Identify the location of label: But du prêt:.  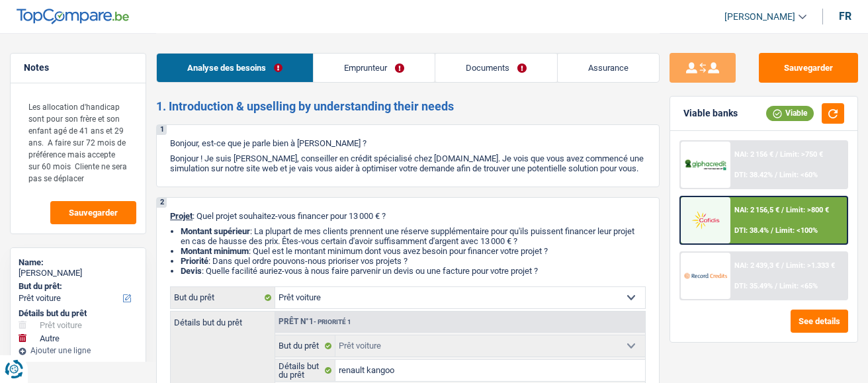
(77, 286).